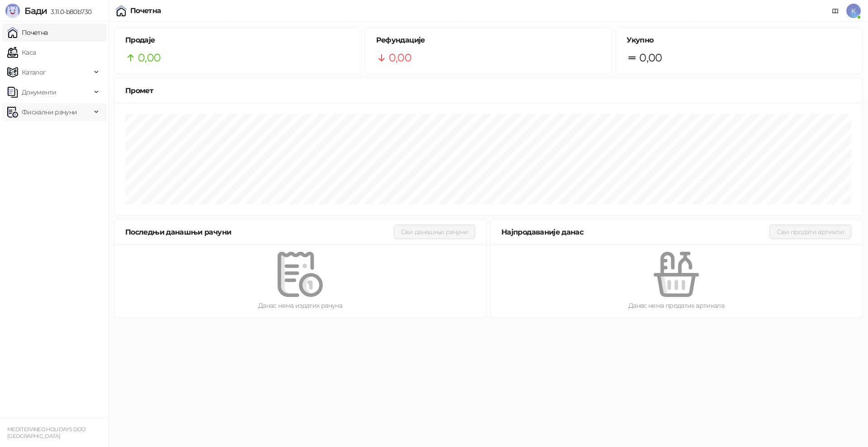  Describe the element at coordinates (835, 11) in the screenshot. I see `a: Документација` at that location.